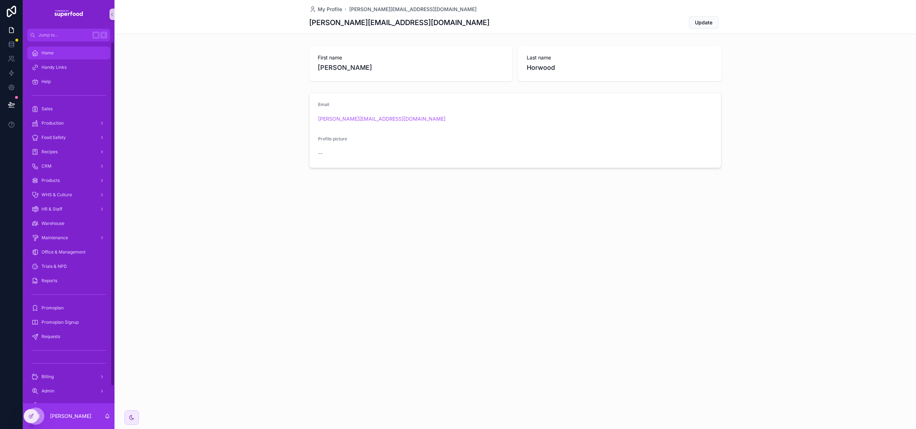  Describe the element at coordinates (411, 58) in the screenshot. I see `span: First name` at that location.